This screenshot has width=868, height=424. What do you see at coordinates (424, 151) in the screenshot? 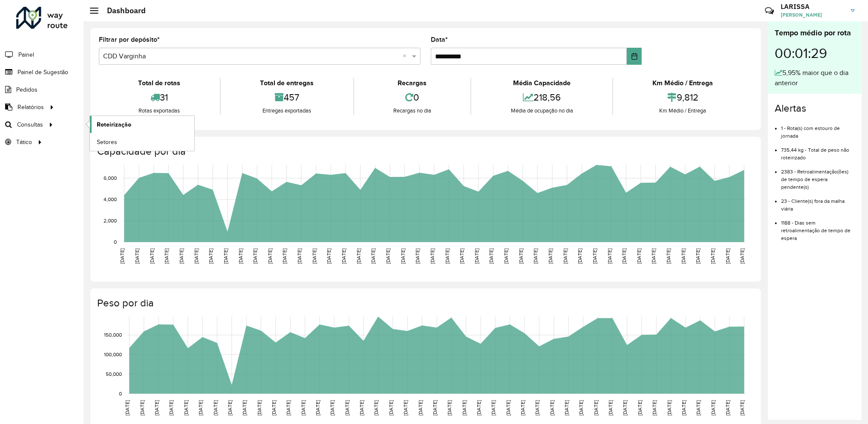
I see `h4: Capacidade por dia` at bounding box center [424, 151].